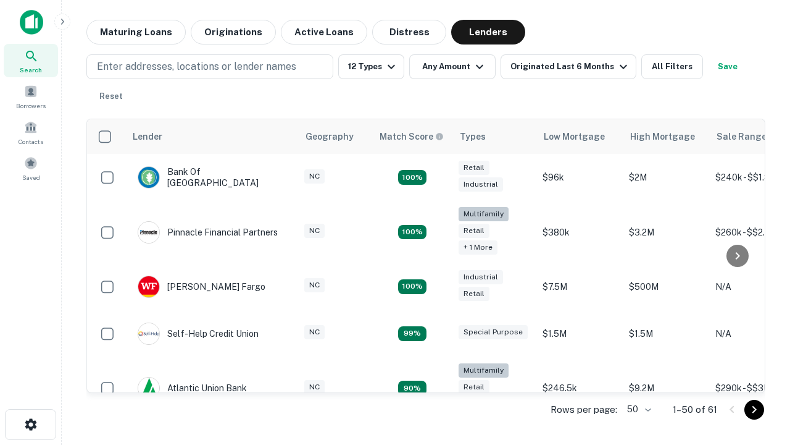  What do you see at coordinates (31, 22) in the screenshot?
I see `img: capitalize-icon.png` at bounding box center [31, 22].